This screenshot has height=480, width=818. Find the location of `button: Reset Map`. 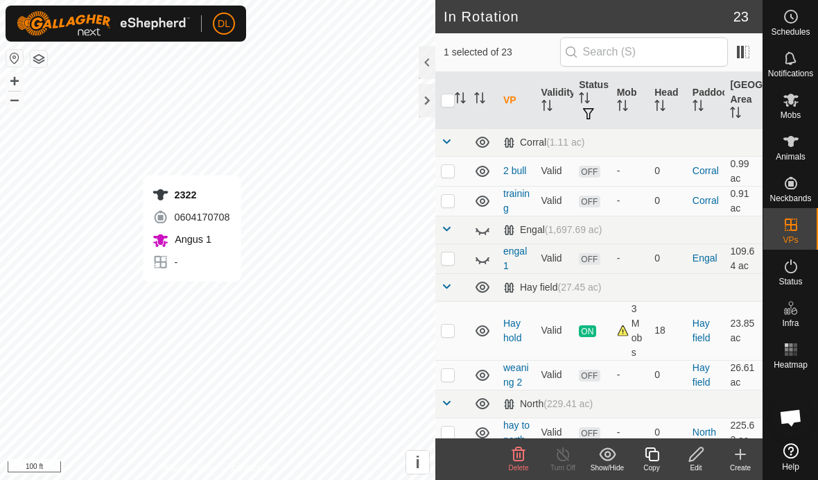

button: Reset Map is located at coordinates (15, 58).